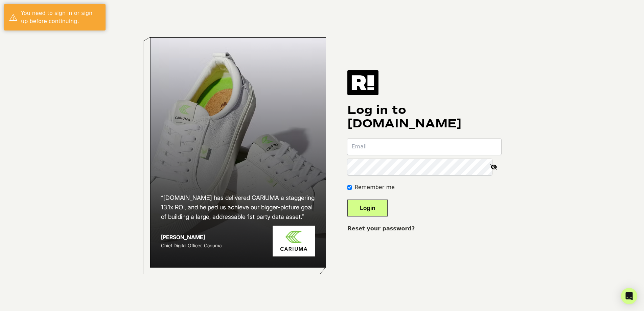 This screenshot has height=311, width=644. I want to click on span: Chief Digital Officer, Cariuma, so click(191, 245).